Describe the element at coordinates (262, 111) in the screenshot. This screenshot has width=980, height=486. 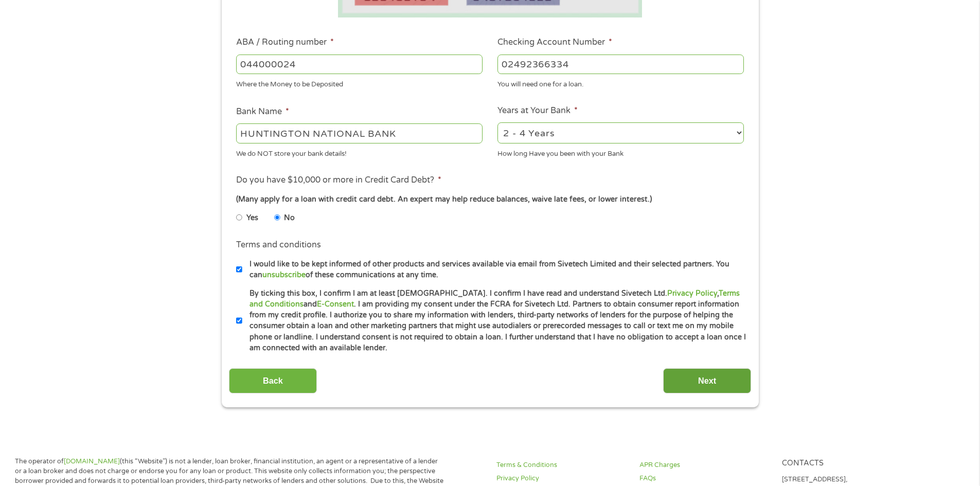
I see `label: Bank Name` at that location.